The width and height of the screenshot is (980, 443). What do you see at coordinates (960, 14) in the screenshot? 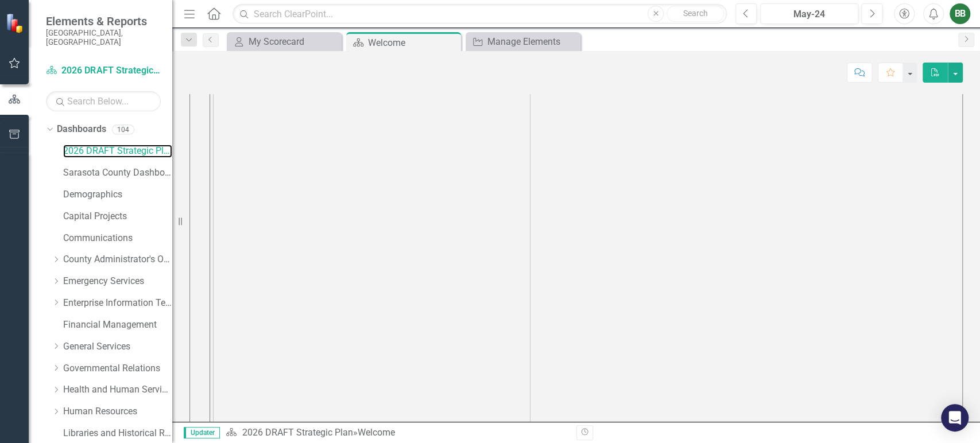
I see `button: BB` at bounding box center [960, 14].